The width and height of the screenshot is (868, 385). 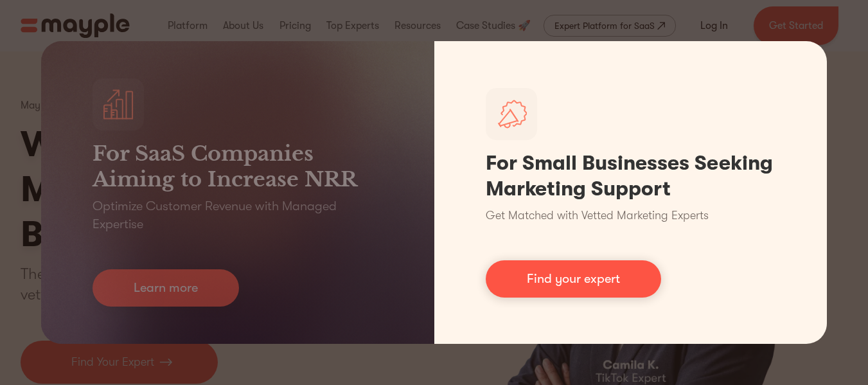 What do you see at coordinates (238, 215) in the screenshot?
I see `p: Optimize Customer Revenue with Managed Expertise` at bounding box center [238, 215].